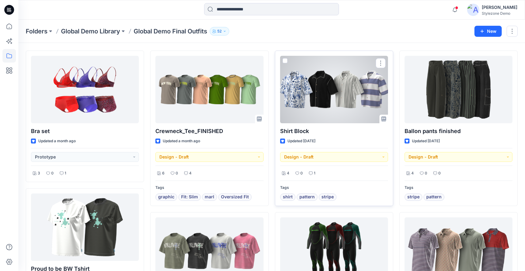  Describe the element at coordinates (209, 197) in the screenshot. I see `span: marl` at that location.